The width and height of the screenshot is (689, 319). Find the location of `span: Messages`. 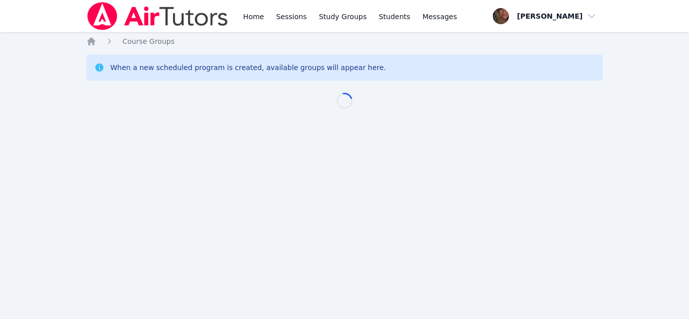

span: Messages is located at coordinates (439, 17).